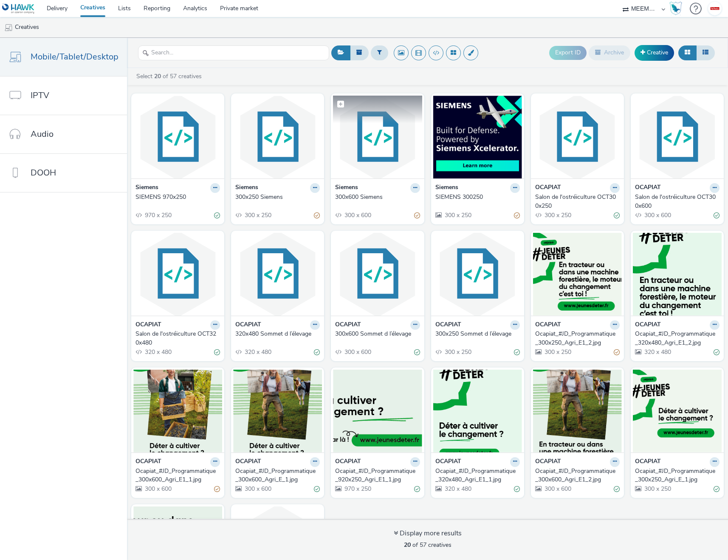 This screenshot has width=728, height=560. Describe the element at coordinates (477, 197) in the screenshot. I see `a: SIEMENS 300250` at that location.